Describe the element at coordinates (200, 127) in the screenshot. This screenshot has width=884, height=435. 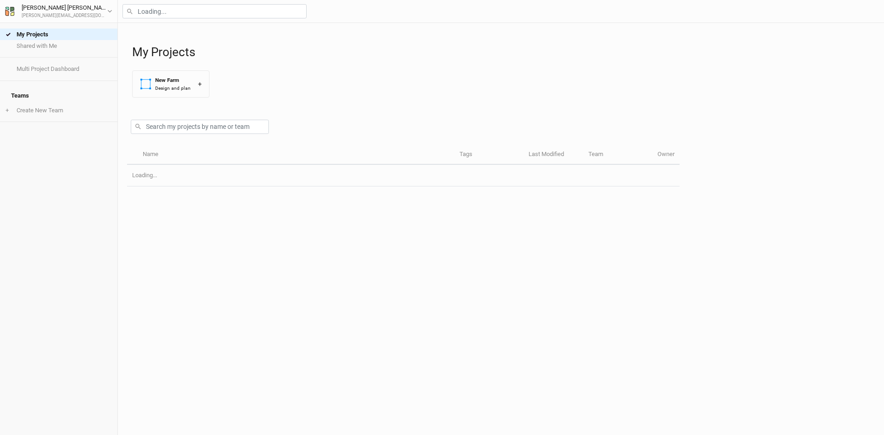
I see `input: Search my projects by name or team` at that location.